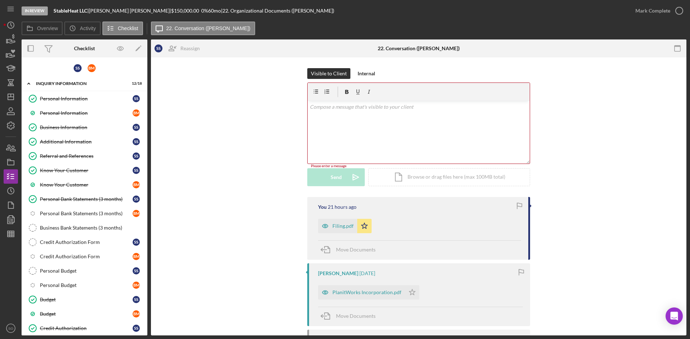  What do you see at coordinates (84, 271) in the screenshot?
I see `a: Personal BudgetSS` at bounding box center [84, 271].